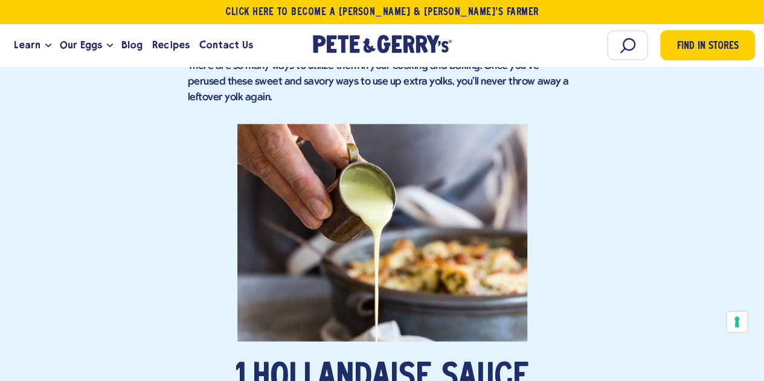 The height and width of the screenshot is (381, 764). What do you see at coordinates (708, 47) in the screenshot?
I see `span: Find in Stores` at bounding box center [708, 47].